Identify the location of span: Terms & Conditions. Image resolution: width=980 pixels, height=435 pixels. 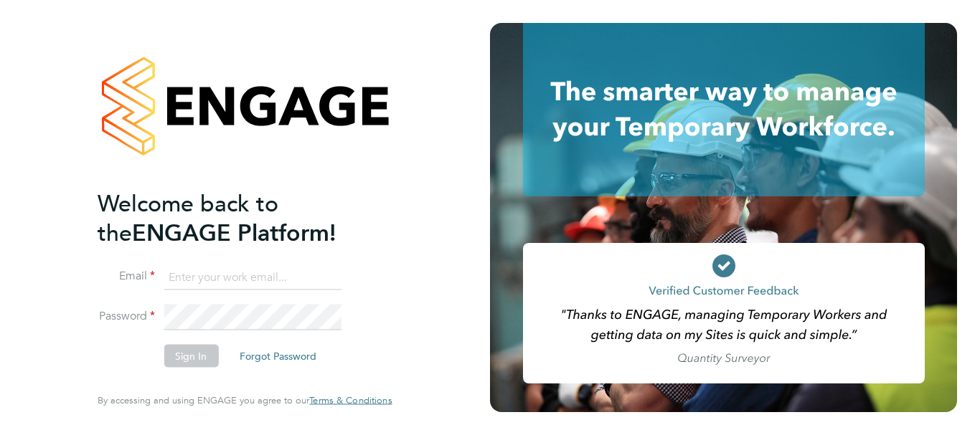
(350, 400).